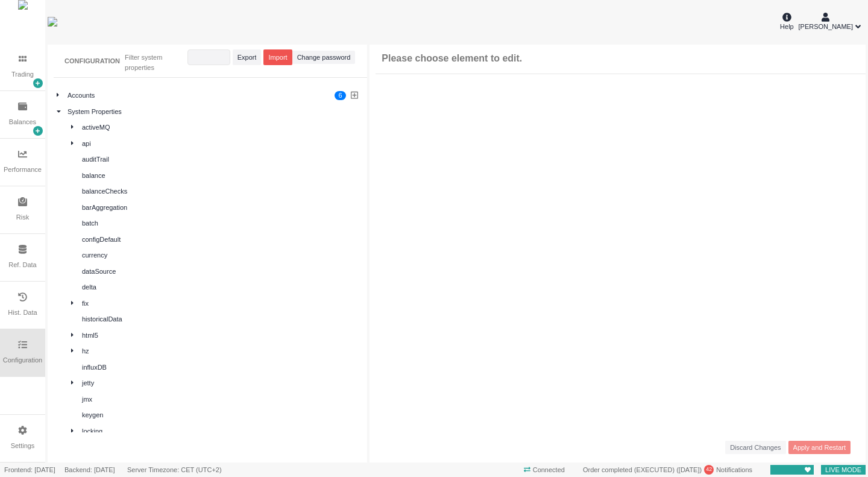 This screenshot has height=477, width=868. Describe the element at coordinates (451, 58) in the screenshot. I see `h3: Please choose element to edit.` at that location.